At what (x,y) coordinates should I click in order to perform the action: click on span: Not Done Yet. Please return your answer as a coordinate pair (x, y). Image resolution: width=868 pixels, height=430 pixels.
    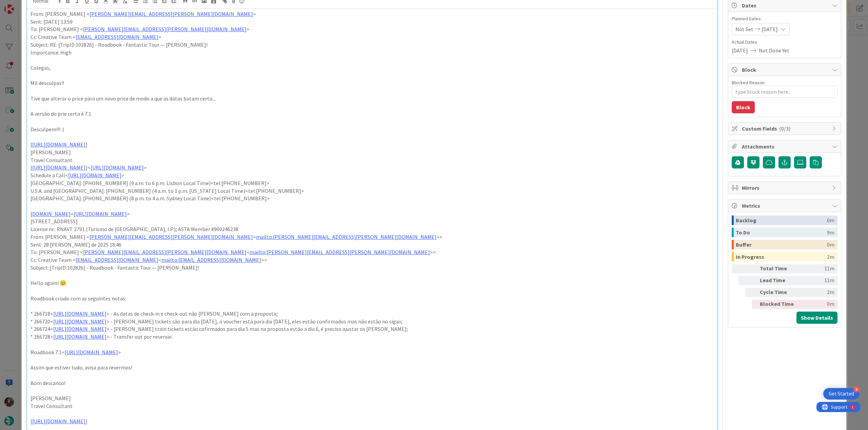
    Looking at the image, I should click on (774, 50).